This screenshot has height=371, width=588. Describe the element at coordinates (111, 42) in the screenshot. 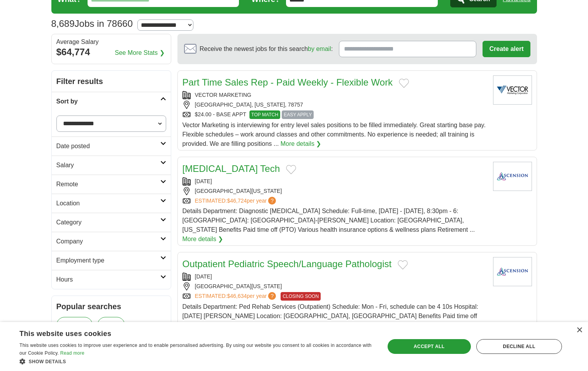

I see `div: Average Salary` at that location.